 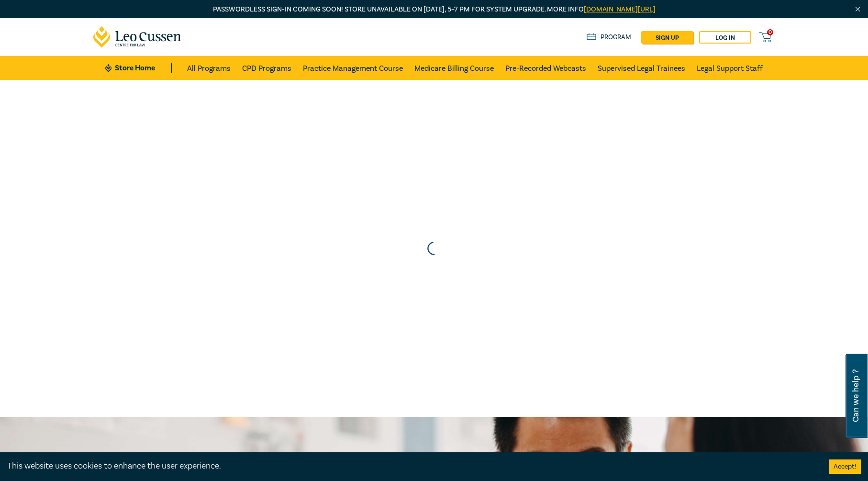 What do you see at coordinates (856, 396) in the screenshot?
I see `span: Can we help ?` at bounding box center [856, 396].